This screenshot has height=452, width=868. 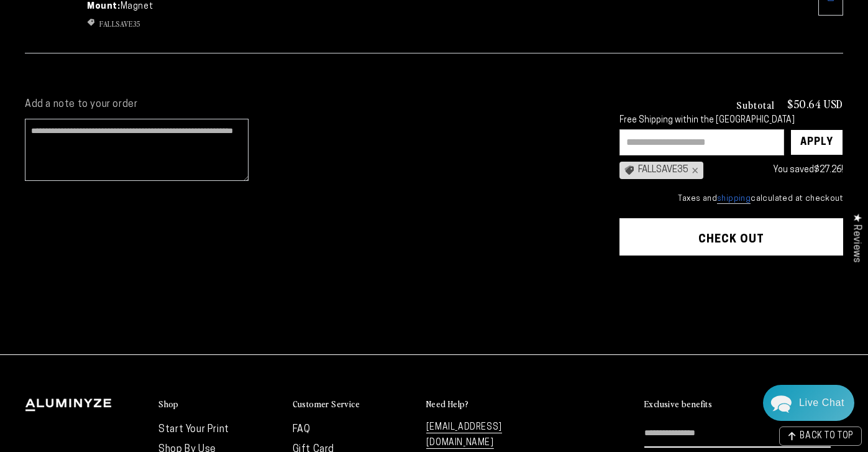 I want to click on p: $50.64 USD, so click(x=815, y=104).